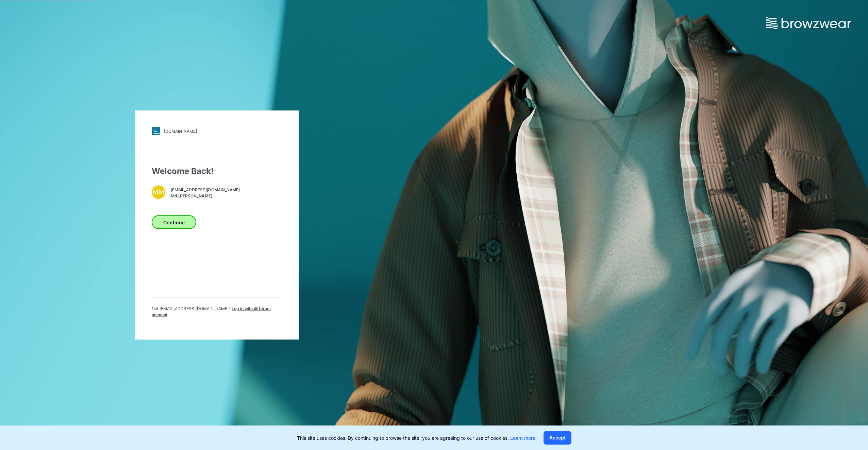  Describe the element at coordinates (159, 192) in the screenshot. I see `div: MM` at that location.